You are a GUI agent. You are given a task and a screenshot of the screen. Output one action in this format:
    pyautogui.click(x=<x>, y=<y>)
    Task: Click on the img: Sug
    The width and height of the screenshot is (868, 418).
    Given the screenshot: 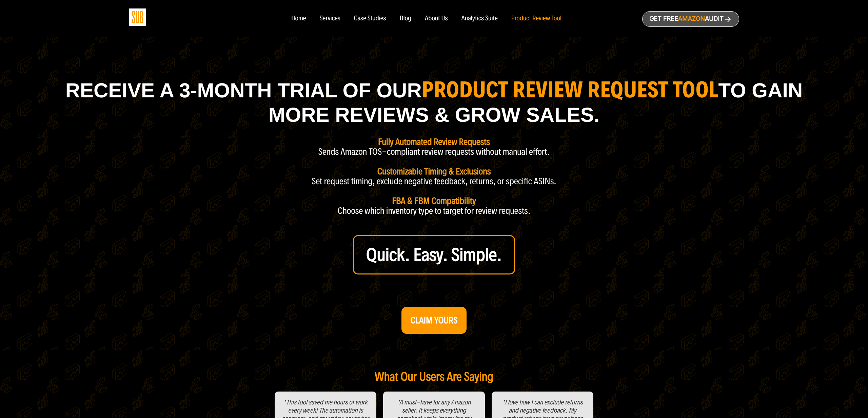 What is the action you would take?
    pyautogui.click(x=137, y=17)
    